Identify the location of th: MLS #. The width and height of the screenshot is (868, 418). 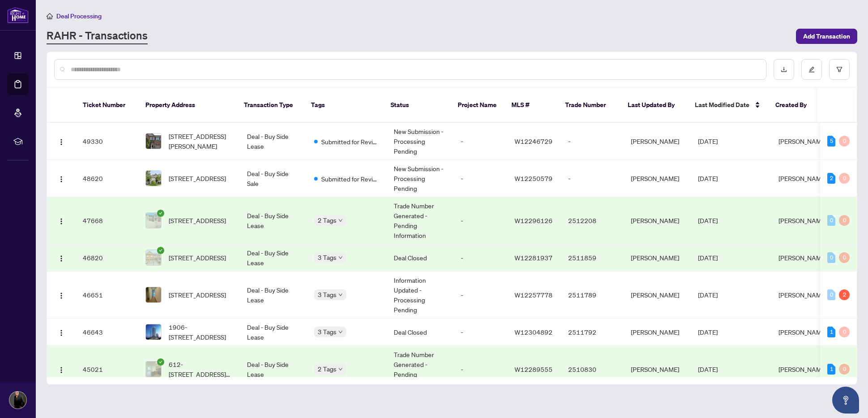
(531, 105).